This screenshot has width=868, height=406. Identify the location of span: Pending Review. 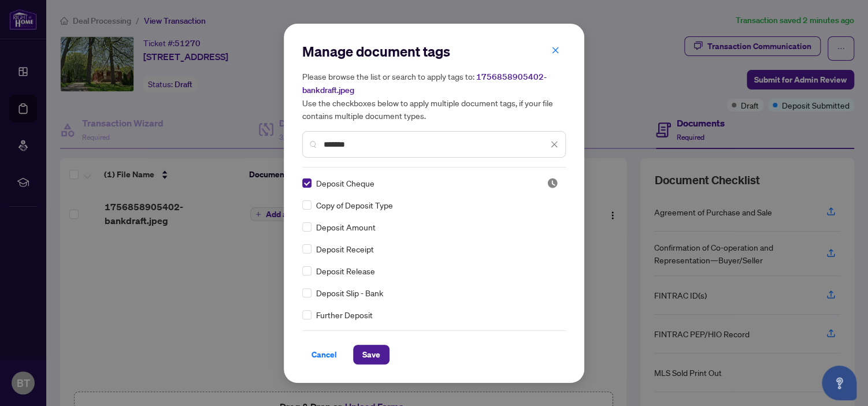
(552, 183).